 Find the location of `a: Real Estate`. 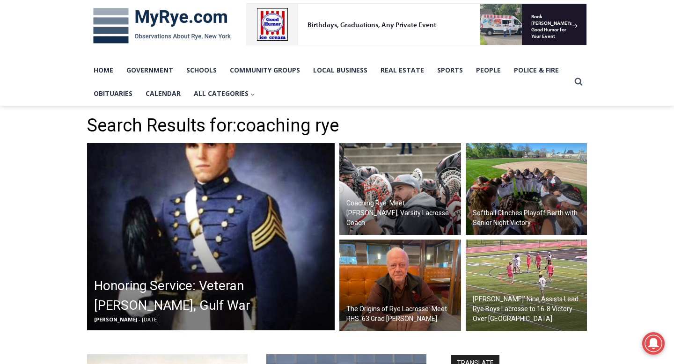

a: Real Estate is located at coordinates (402, 70).